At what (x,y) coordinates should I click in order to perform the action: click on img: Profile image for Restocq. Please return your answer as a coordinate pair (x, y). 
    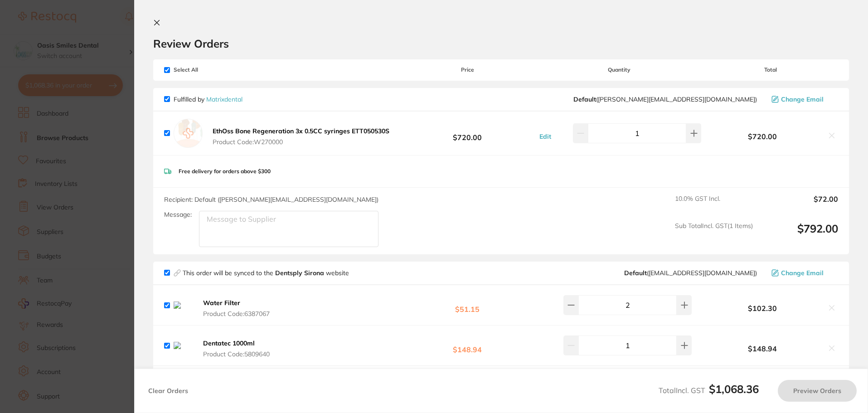
    Looking at the image, I should click on (28, 29).